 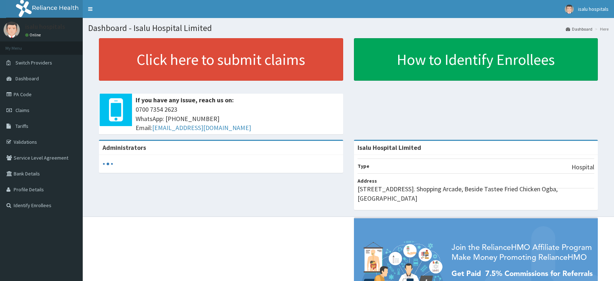 What do you see at coordinates (601, 29) in the screenshot?
I see `li: Here` at bounding box center [601, 29].